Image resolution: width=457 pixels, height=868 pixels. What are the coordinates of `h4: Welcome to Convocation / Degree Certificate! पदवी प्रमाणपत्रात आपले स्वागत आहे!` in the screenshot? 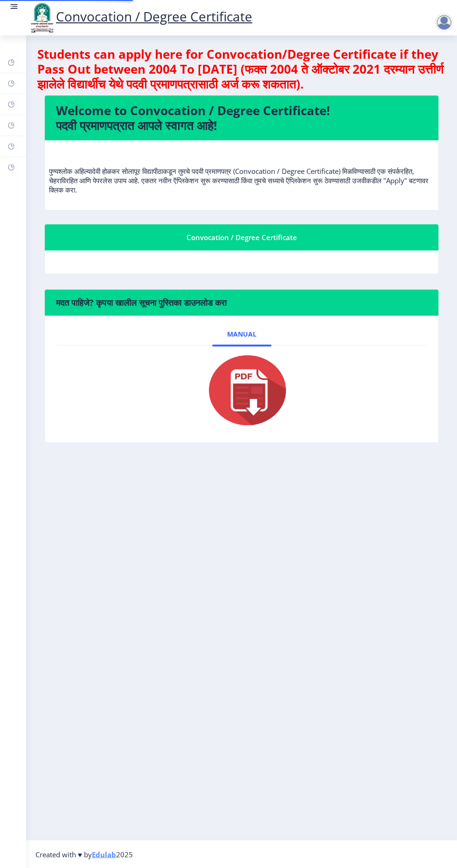 It's located at (242, 118).